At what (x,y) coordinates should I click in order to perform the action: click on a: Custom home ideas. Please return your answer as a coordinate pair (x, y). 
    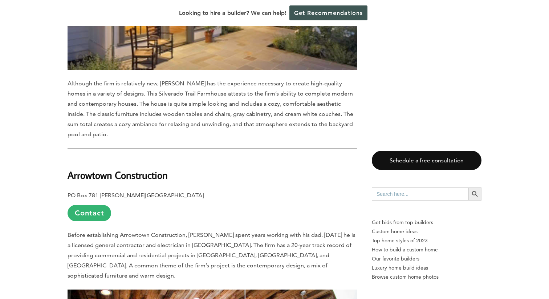
    Looking at the image, I should click on (427, 231).